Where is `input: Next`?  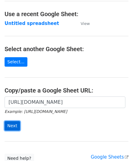 input: Next is located at coordinates (12, 126).